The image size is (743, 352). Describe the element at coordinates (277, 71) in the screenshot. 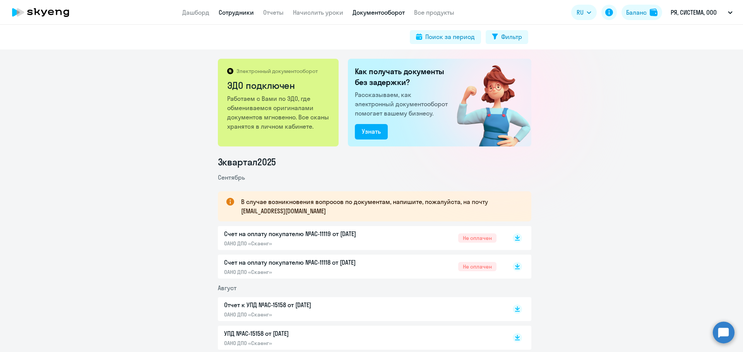

I see `p: Электронный документооборот` at that location.